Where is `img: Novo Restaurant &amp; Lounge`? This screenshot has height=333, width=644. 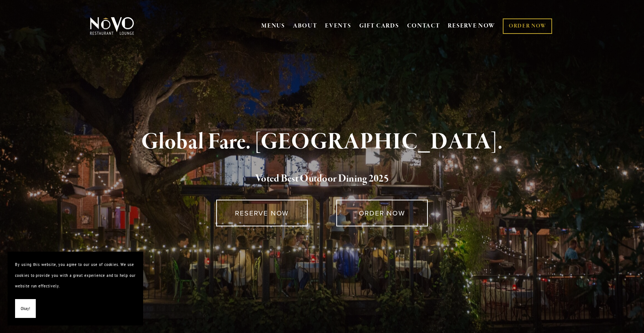
img: Novo Restaurant &amp; Lounge is located at coordinates (112, 26).